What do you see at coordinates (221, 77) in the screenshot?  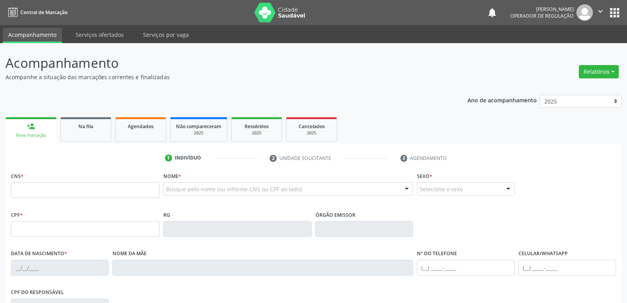 I see `p: Acompanhe a situação das marcações correntes e finalizadas` at bounding box center [221, 77].